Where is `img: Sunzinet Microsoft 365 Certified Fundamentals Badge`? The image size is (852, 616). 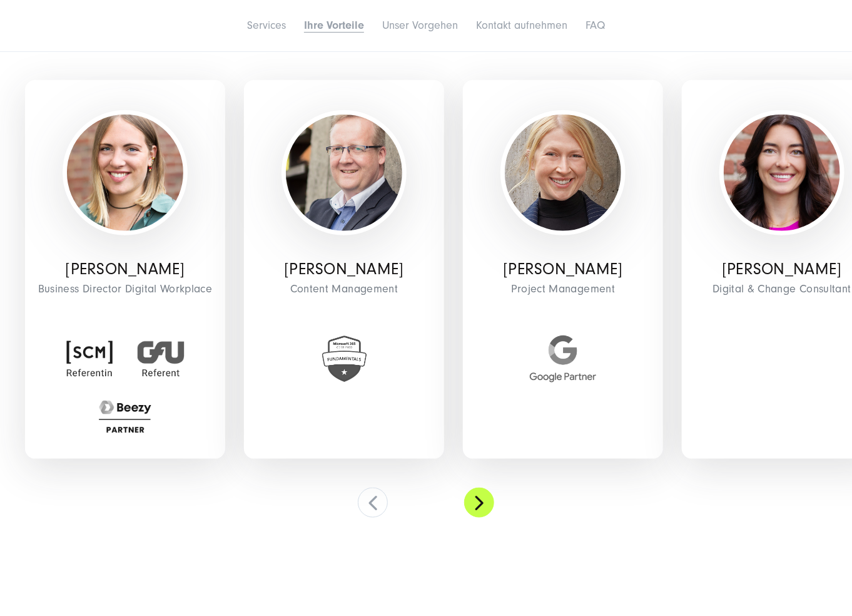 img: Sunzinet Microsoft 365 Certified Fundamentals Badge is located at coordinates (344, 359).